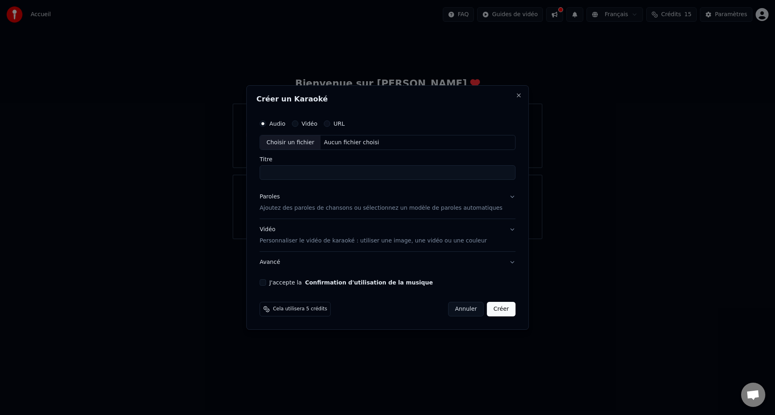  I want to click on div: Paroles, so click(270, 197).